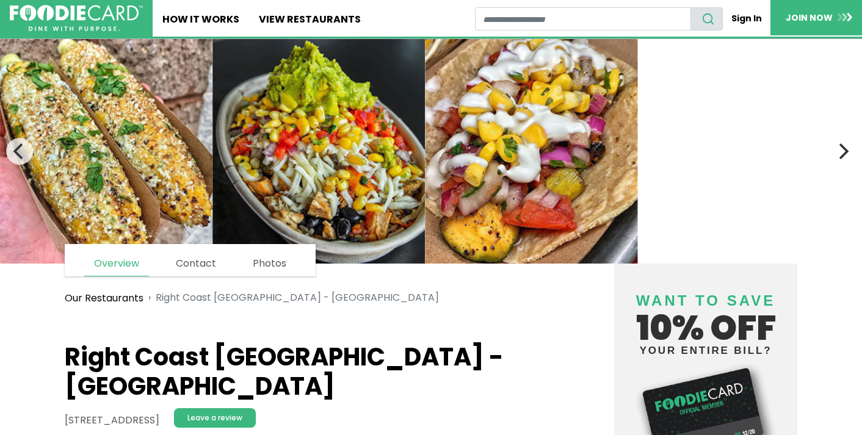  Describe the element at coordinates (706, 300) in the screenshot. I see `span: Want to save` at that location.